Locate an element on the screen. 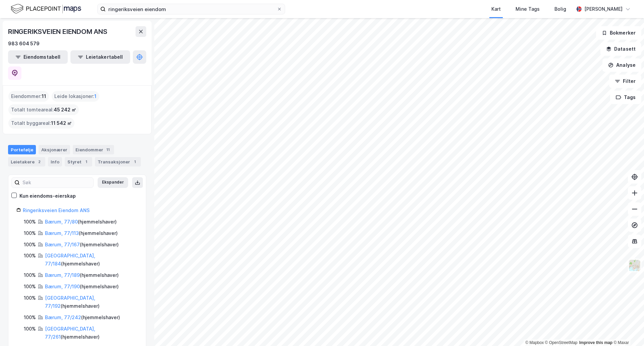 The width and height of the screenshot is (644, 346). div: Portefølje is located at coordinates (22, 150).